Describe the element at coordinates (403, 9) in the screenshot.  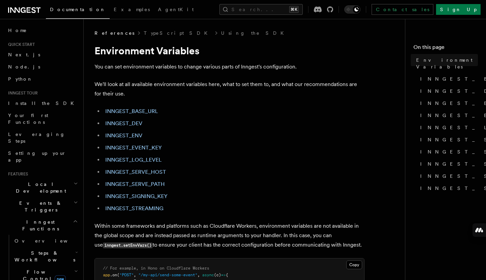
I see `a: Contact sales` at that location.